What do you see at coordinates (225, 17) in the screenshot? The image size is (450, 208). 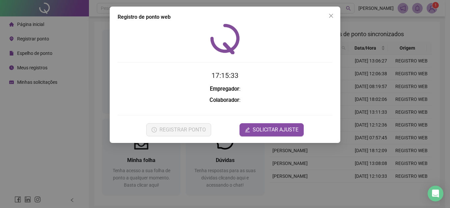 I see `div: Registro de ponto web` at bounding box center [225, 17].